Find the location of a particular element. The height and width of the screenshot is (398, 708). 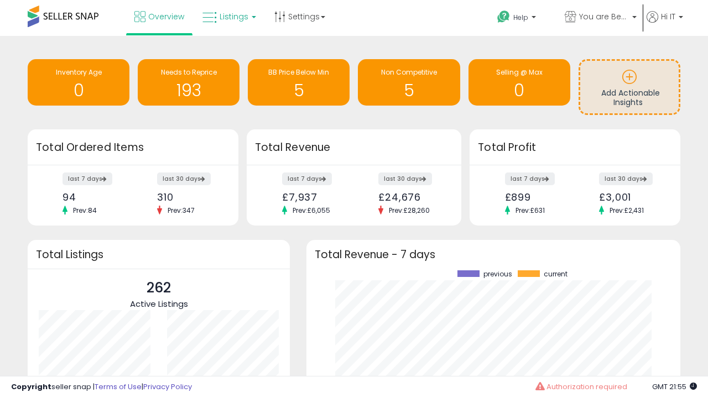

span: Prev: £28,260 is located at coordinates (409, 210).